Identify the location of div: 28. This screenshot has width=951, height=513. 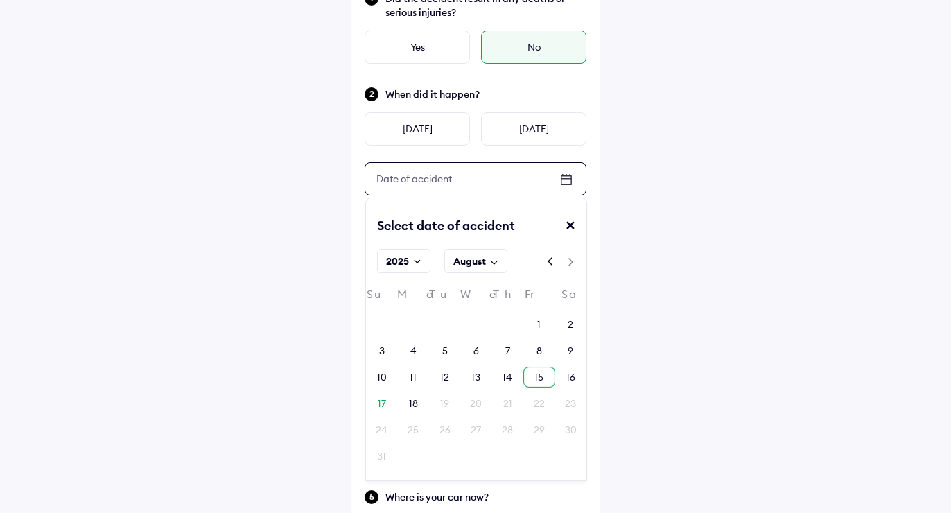
(508, 430).